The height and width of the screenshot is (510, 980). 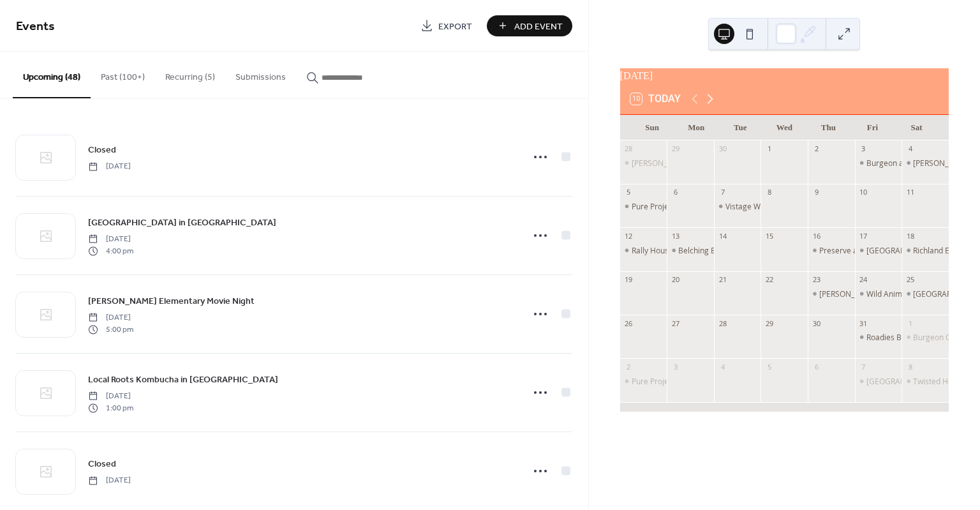 What do you see at coordinates (653, 128) in the screenshot?
I see `div: Sun` at bounding box center [653, 128].